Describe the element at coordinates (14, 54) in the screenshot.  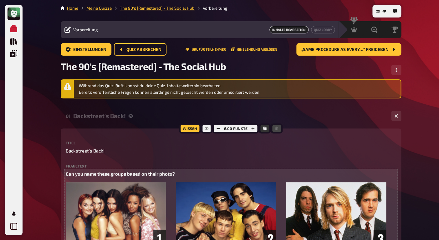
I see `a: Einblendungen` at that location.